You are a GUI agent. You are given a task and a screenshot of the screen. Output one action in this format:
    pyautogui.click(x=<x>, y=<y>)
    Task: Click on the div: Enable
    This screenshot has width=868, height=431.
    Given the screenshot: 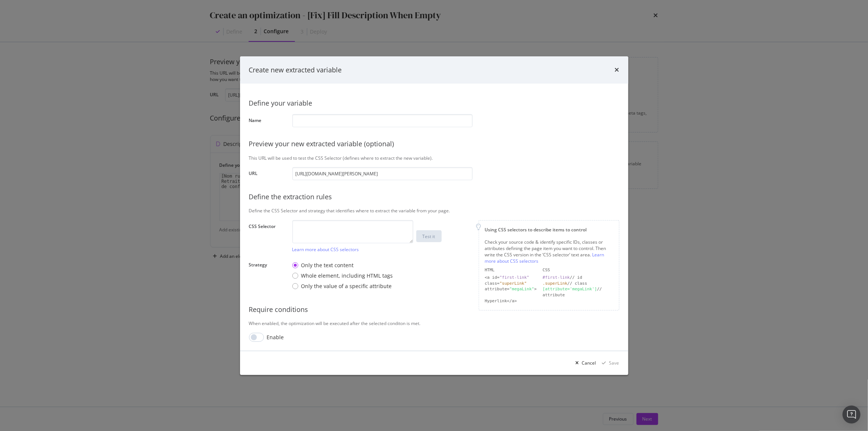 What is the action you would take?
    pyautogui.click(x=276, y=337)
    